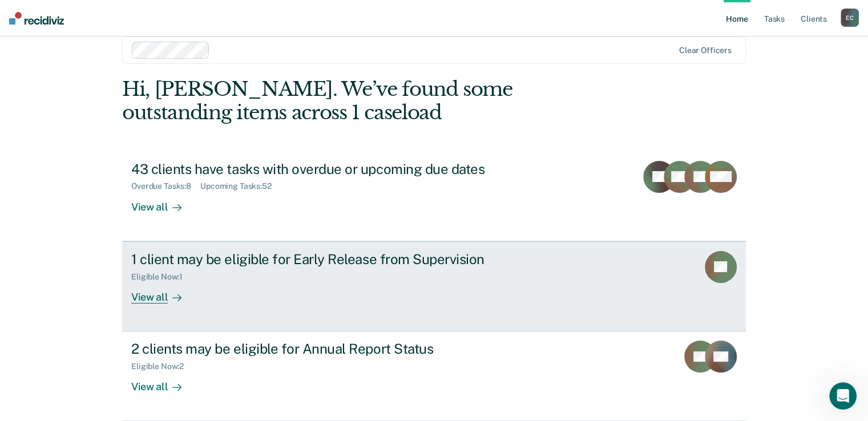 This screenshot has width=868, height=421. What do you see at coordinates (332, 259) in the screenshot?
I see `div: 1 client may be eligible for Early Release from Supervision` at bounding box center [332, 259].